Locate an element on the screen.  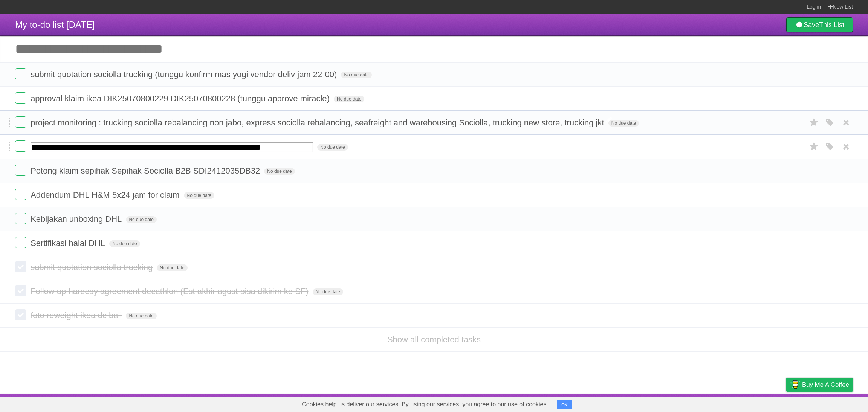
button: OK is located at coordinates (564, 405).